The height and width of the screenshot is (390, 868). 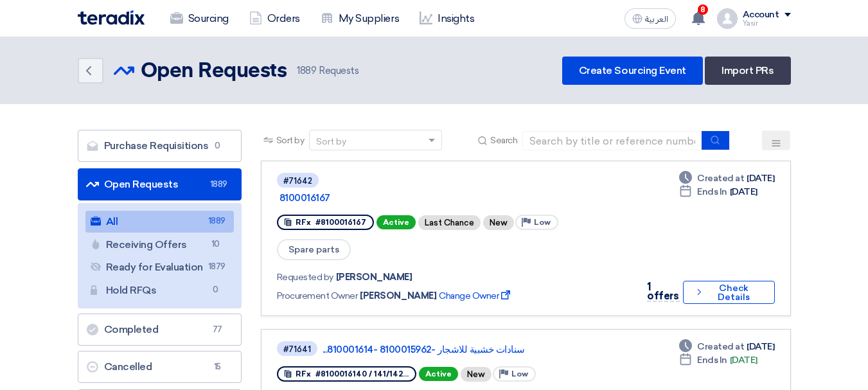 I want to click on span: 77, so click(x=218, y=330).